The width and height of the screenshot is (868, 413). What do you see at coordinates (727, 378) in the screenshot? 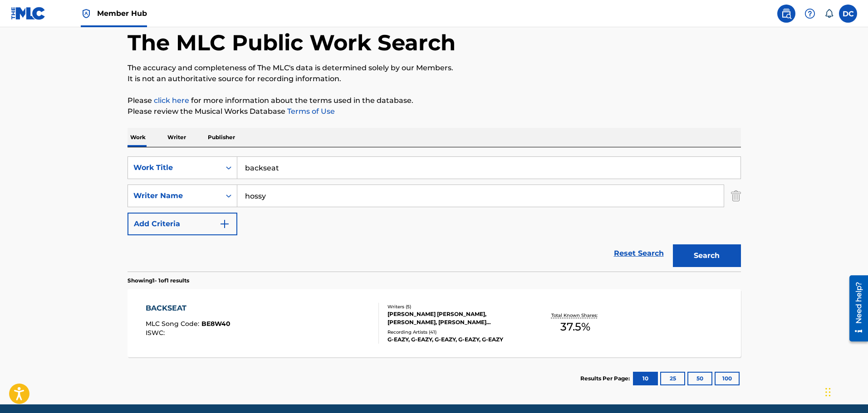
I see `button: 100` at bounding box center [727, 378].